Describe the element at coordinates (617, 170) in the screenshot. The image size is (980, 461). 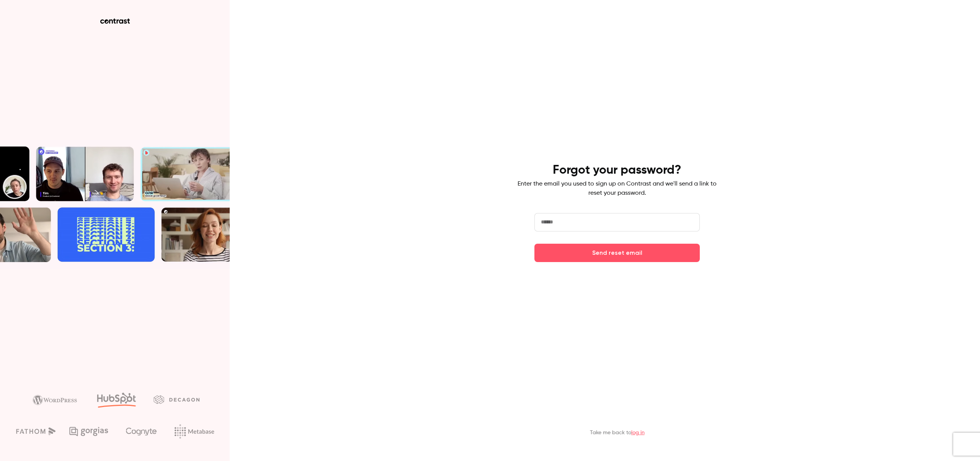
I see `h4: Forgot your password?` at that location.